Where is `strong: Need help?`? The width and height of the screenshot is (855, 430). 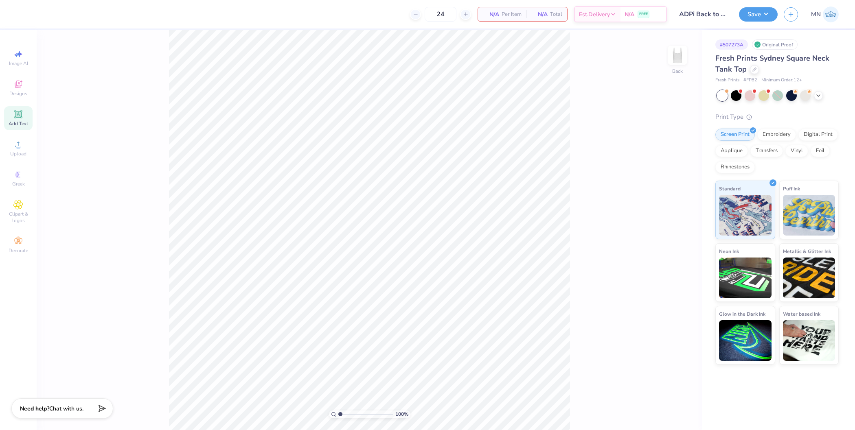
strong: Need help? is located at coordinates (35, 409).